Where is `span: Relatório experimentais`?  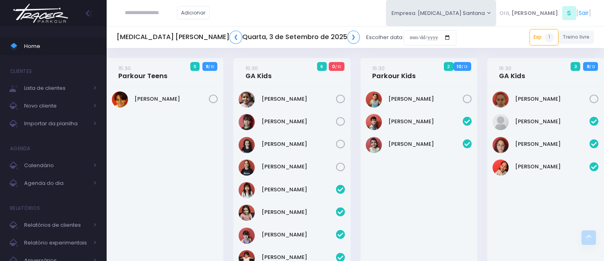 span: Relatório experimentais is located at coordinates (56, 243).